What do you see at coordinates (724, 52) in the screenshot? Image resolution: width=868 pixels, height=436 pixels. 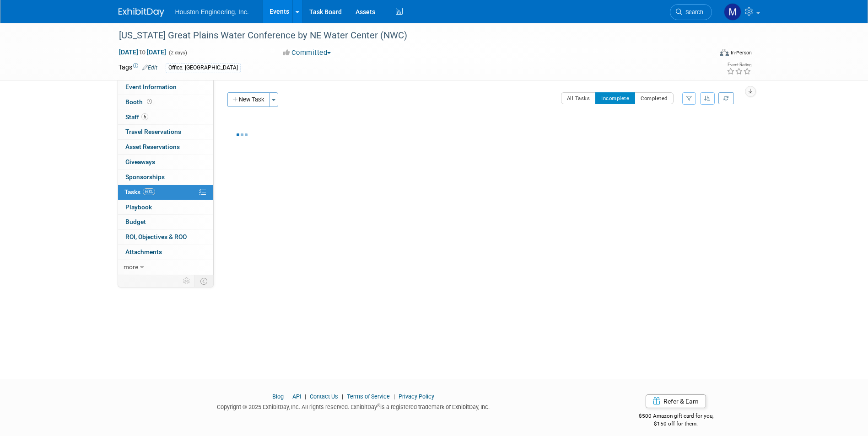 I see `img: Format-Inperson.png` at bounding box center [724, 52].